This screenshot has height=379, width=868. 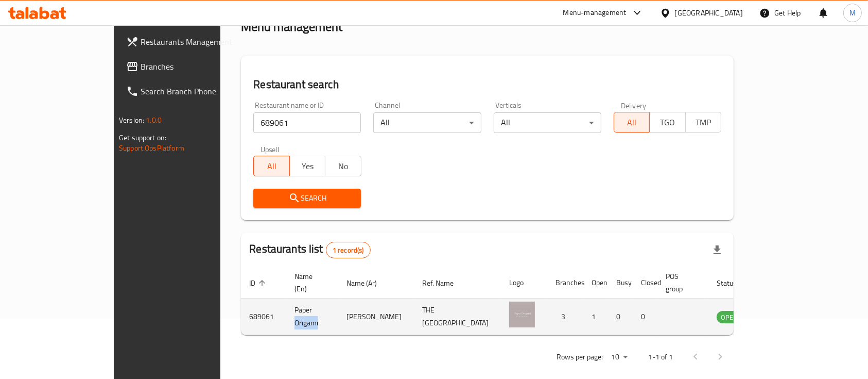 What do you see at coordinates (524, 282) in the screenshot?
I see `th: Logo` at bounding box center [524, 282].